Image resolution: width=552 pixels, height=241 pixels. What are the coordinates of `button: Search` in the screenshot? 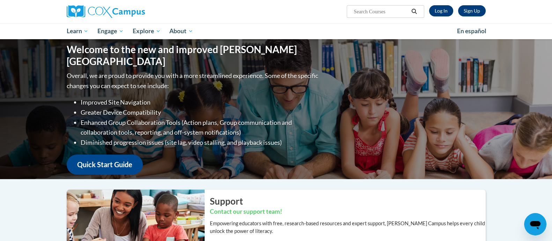 It's located at (414, 12).